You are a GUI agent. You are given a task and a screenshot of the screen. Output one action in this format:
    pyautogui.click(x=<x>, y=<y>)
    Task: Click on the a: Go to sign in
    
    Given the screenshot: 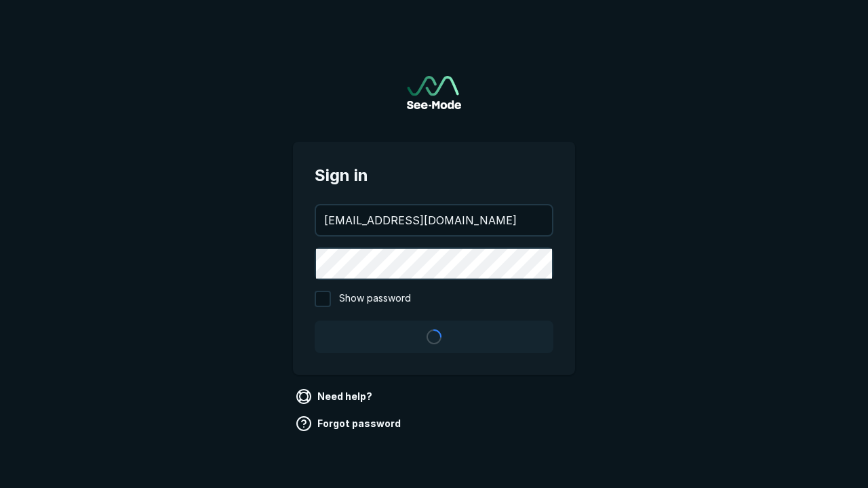 What is the action you would take?
    pyautogui.click(x=434, y=92)
    